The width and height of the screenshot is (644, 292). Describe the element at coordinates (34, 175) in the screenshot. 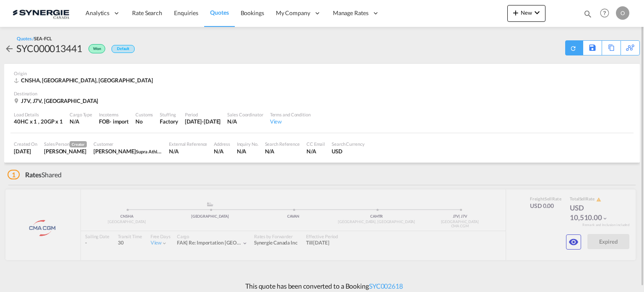

I see `div: Shared` at that location.